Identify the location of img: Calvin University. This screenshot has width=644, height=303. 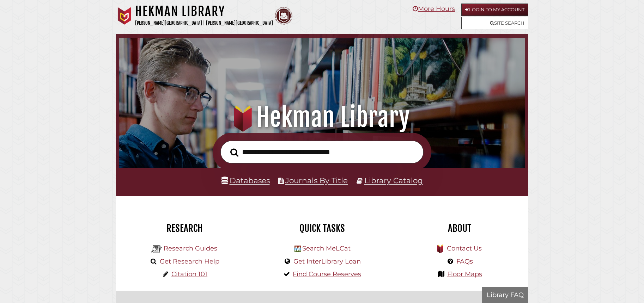
(125, 16).